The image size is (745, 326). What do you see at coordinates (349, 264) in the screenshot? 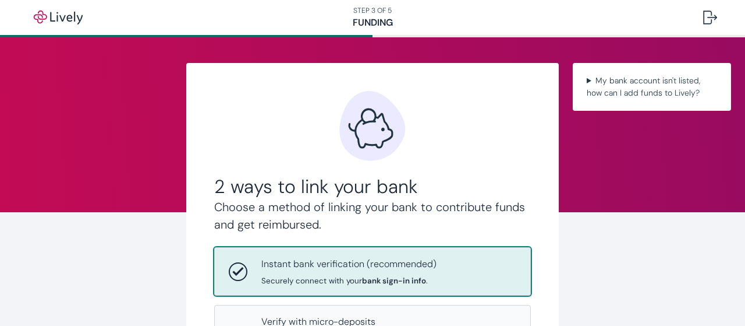
I see `p: Instant bank verification (recommended)` at bounding box center [349, 264].